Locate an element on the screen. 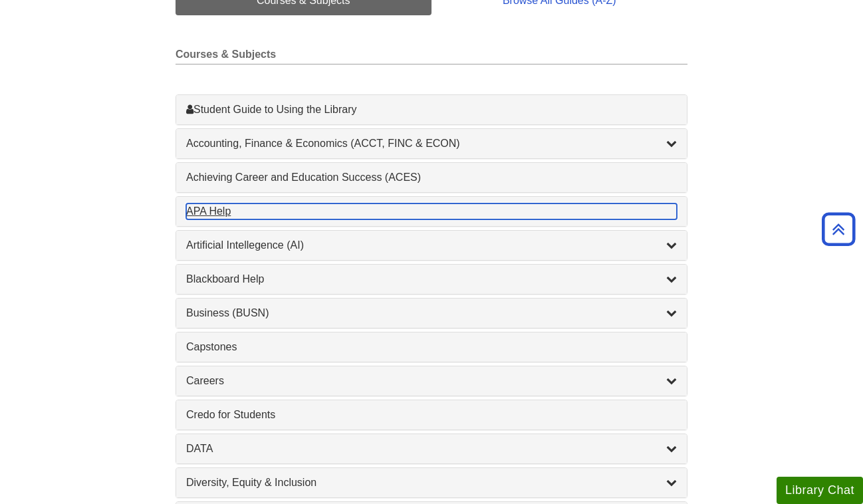 The height and width of the screenshot is (504, 863). div: Diversity, Equity & Inclusion is located at coordinates (431, 483).